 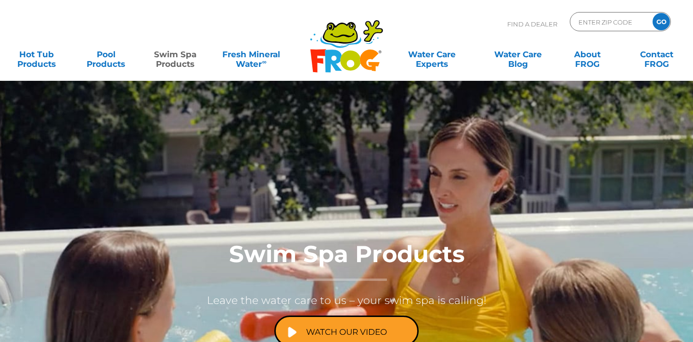 What do you see at coordinates (662, 22) in the screenshot?
I see `input: GO` at bounding box center [662, 22].